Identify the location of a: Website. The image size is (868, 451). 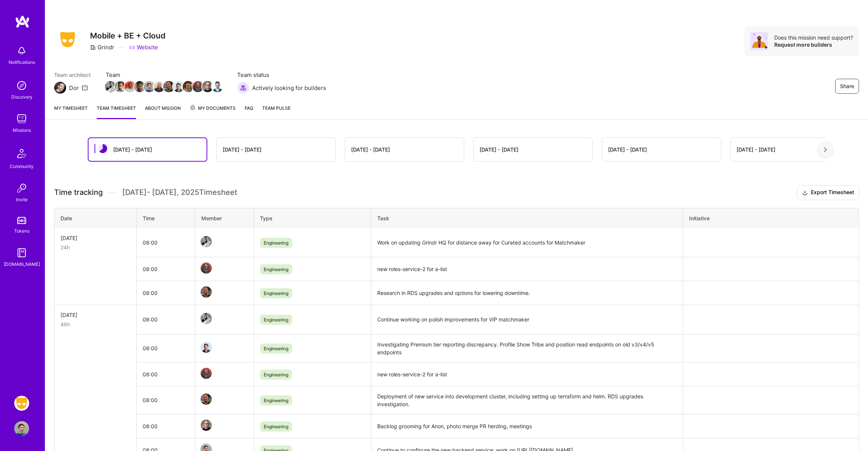
(143, 47).